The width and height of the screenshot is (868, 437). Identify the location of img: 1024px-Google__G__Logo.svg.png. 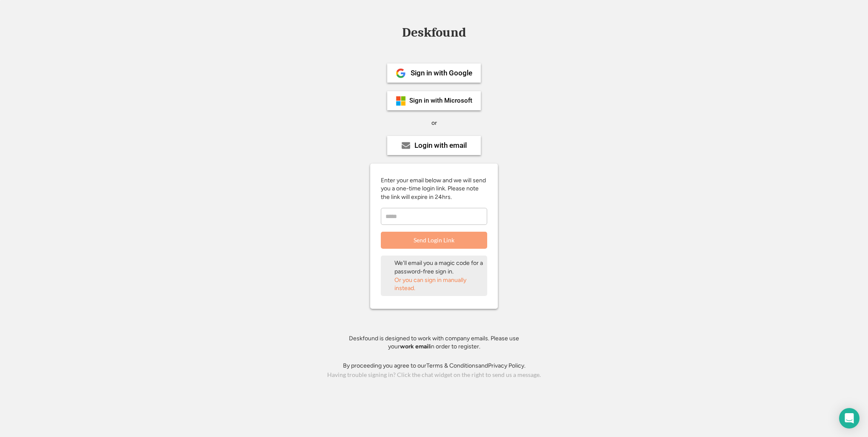
(401, 73).